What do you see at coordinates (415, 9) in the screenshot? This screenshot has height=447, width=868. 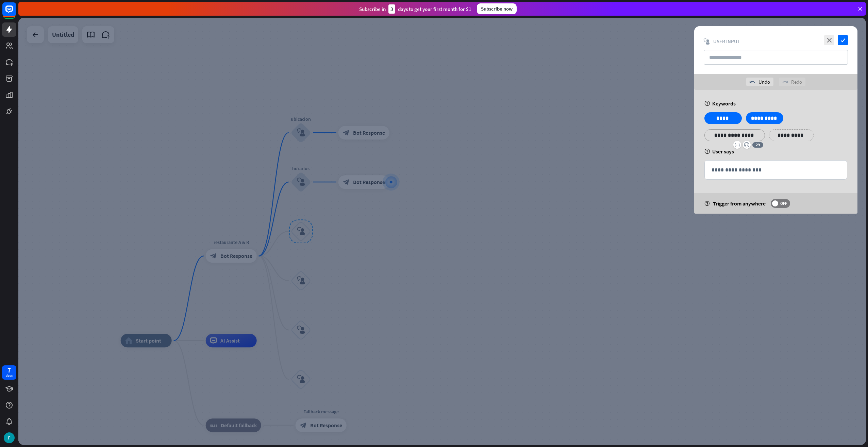 I see `div: Subscribe in days to get your first month for $1` at bounding box center [415, 9].